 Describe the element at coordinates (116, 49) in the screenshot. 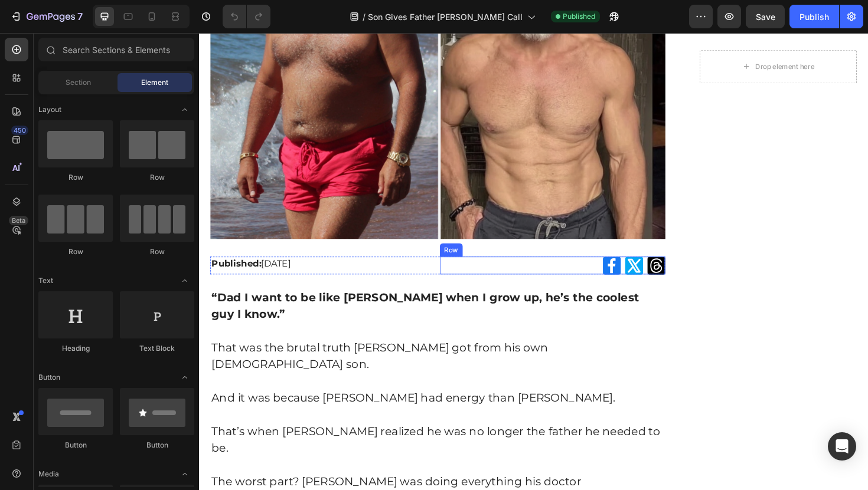

I see `input: Search Sections & Elements` at that location.